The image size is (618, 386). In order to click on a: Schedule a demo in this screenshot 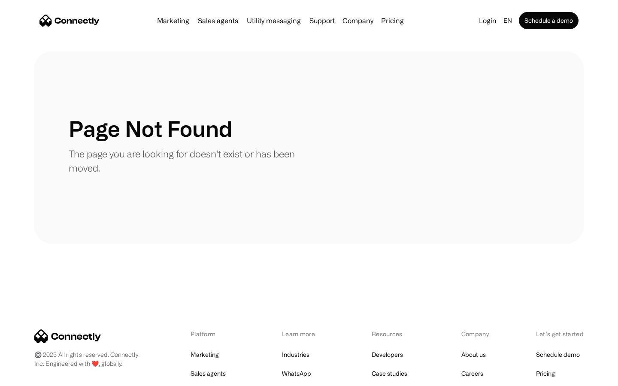, I will do `click(548, 21)`.